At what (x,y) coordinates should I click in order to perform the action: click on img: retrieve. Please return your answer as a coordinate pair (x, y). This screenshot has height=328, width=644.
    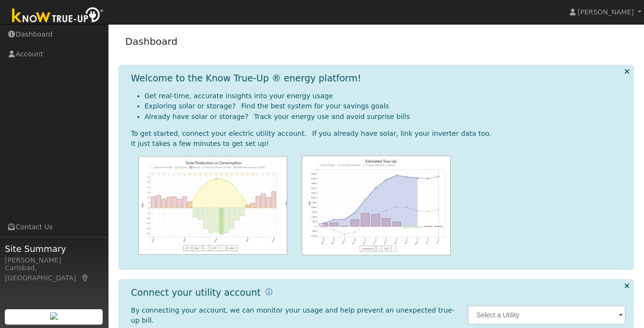
    Looking at the image, I should click on (54, 316).